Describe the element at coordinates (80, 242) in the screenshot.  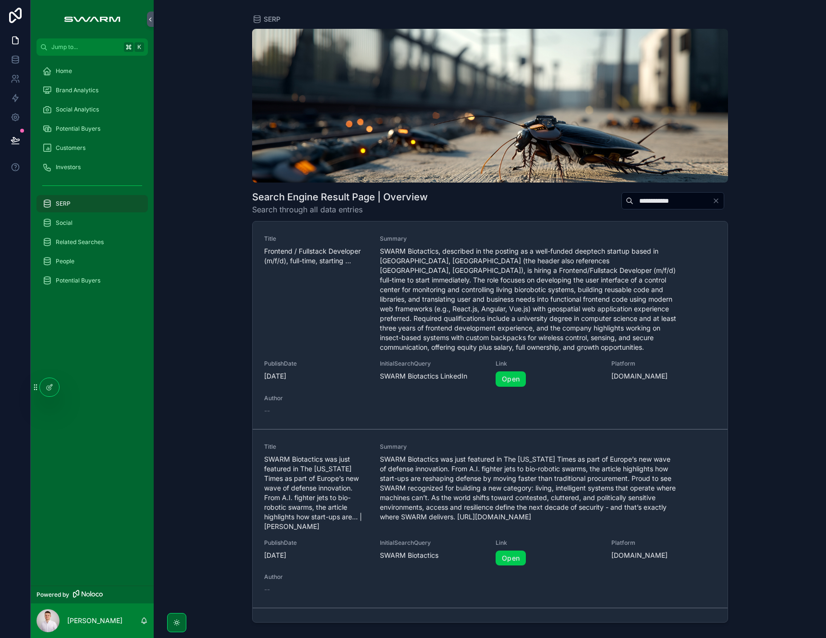
I see `span: Related Searches` at that location.